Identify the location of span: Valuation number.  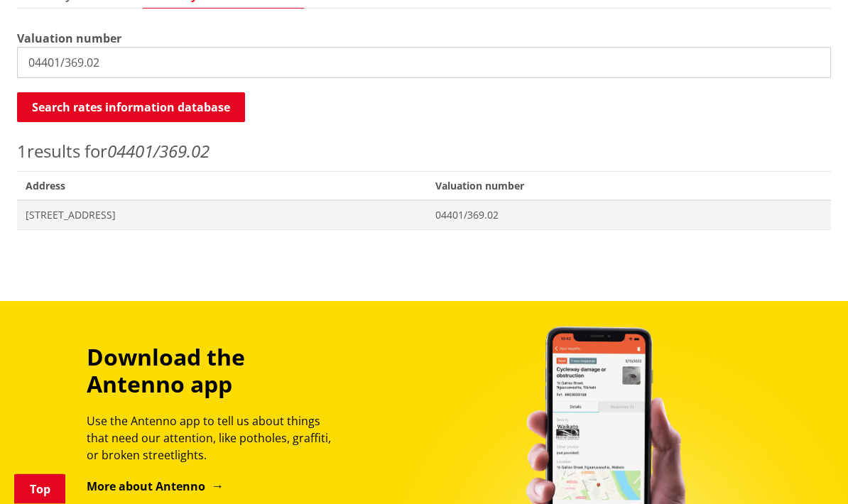
(629, 186).